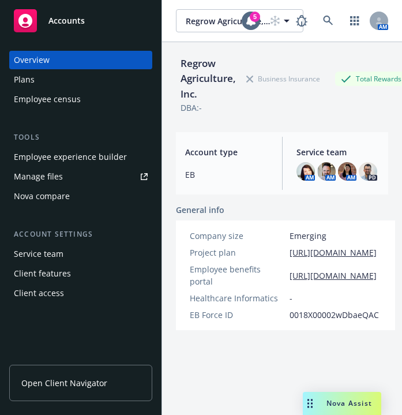 This screenshot has height=415, width=402. I want to click on div: Account settings, so click(81, 234).